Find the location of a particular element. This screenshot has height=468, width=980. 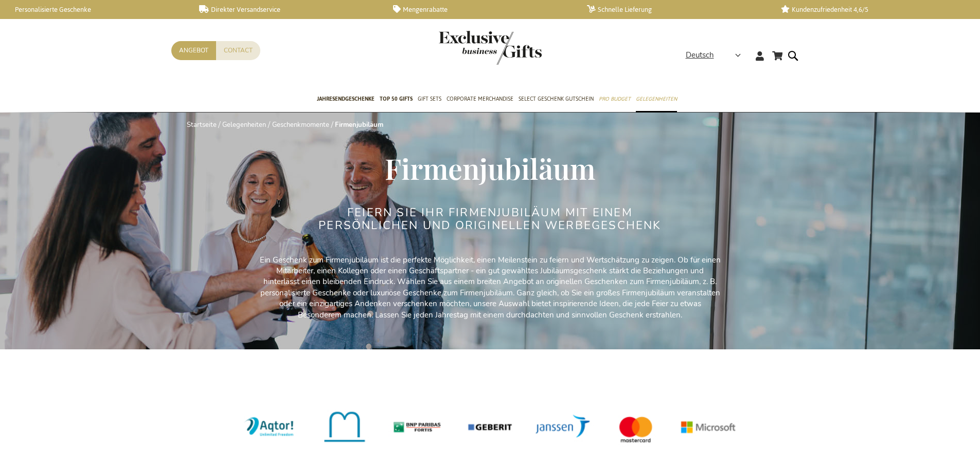

a: Mengenrabatte is located at coordinates (482, 9).